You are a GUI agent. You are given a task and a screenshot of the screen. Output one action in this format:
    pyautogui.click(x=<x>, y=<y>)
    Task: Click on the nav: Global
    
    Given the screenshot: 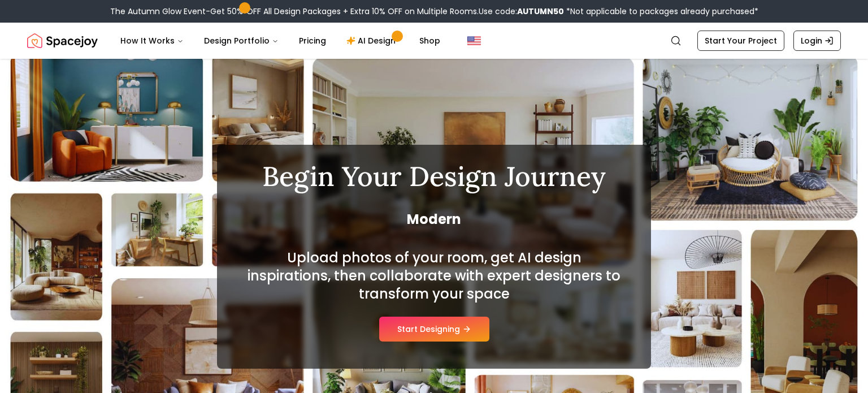 What is the action you would take?
    pyautogui.click(x=434, y=41)
    